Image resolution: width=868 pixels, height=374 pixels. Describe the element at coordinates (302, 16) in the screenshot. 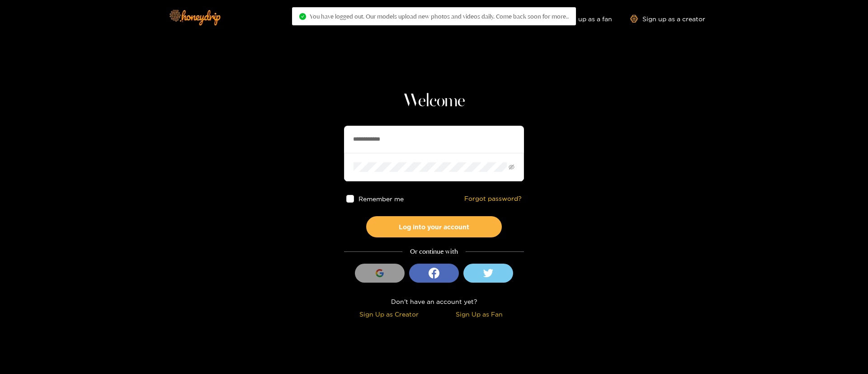

I see `span: check-circle` at that location.